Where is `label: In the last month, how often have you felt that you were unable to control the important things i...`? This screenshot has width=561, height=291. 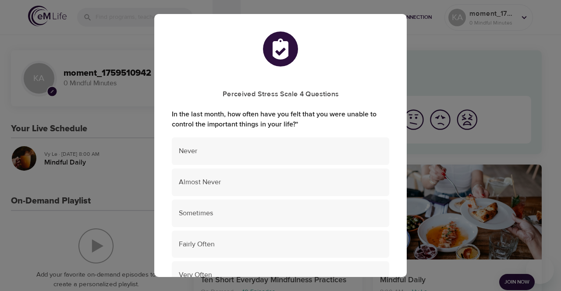 label: In the last month, how often have you felt that you were unable to control the important things i... is located at coordinates (280, 120).